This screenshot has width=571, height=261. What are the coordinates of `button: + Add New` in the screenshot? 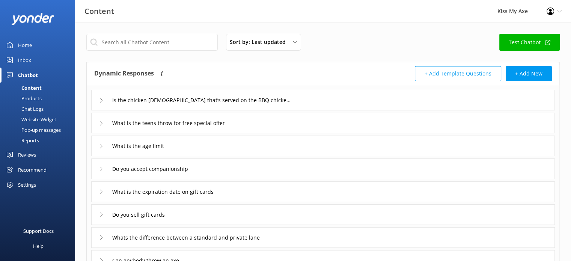 It's located at (529, 74).